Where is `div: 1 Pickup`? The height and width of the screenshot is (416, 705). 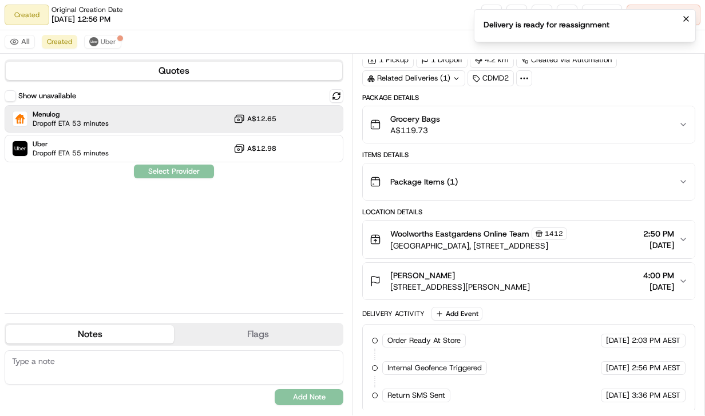 div: 1 Pickup is located at coordinates (388, 60).